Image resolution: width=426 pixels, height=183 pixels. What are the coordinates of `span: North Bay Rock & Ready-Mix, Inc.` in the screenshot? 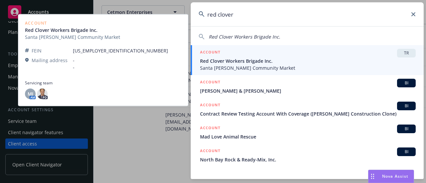 It's located at (308, 160).